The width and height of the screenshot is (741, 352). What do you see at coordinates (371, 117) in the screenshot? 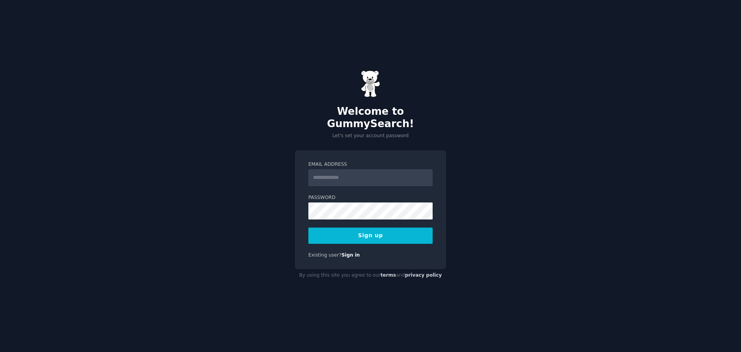
I see `h2: Welcome to GummySearch!` at bounding box center [371, 117].